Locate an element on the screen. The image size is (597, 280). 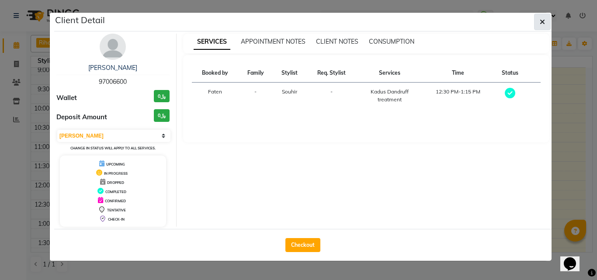
th: Booked by is located at coordinates (215, 73).